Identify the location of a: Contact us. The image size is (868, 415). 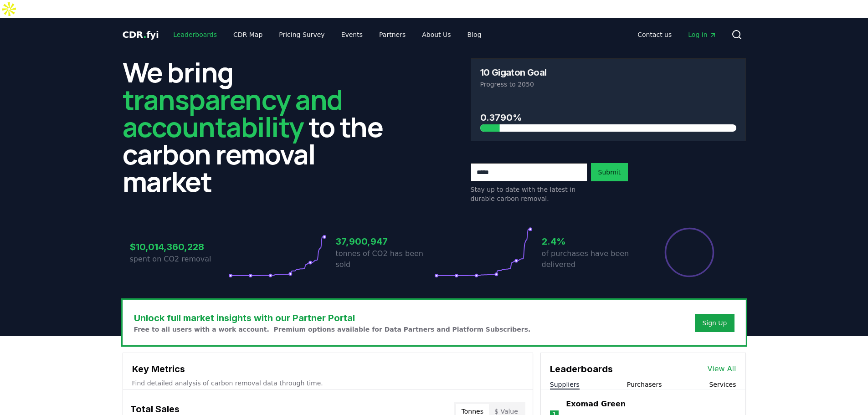
(654, 35).